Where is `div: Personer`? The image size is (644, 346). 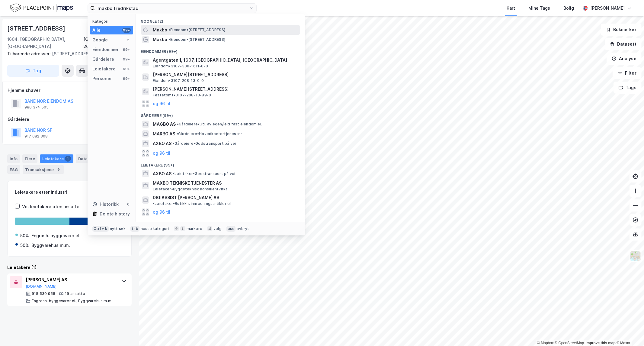
div: Personer is located at coordinates (102, 79).